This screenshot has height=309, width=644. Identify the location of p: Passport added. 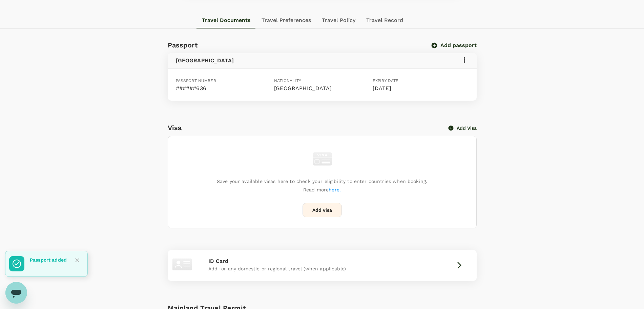
(48, 260).